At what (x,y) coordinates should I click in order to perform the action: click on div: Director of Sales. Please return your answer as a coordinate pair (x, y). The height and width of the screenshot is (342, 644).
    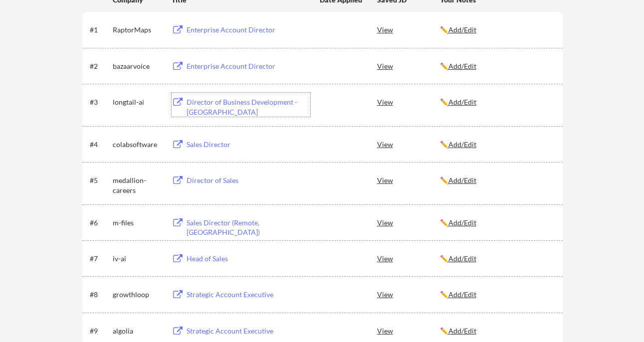
    Looking at the image, I should click on (248, 180).